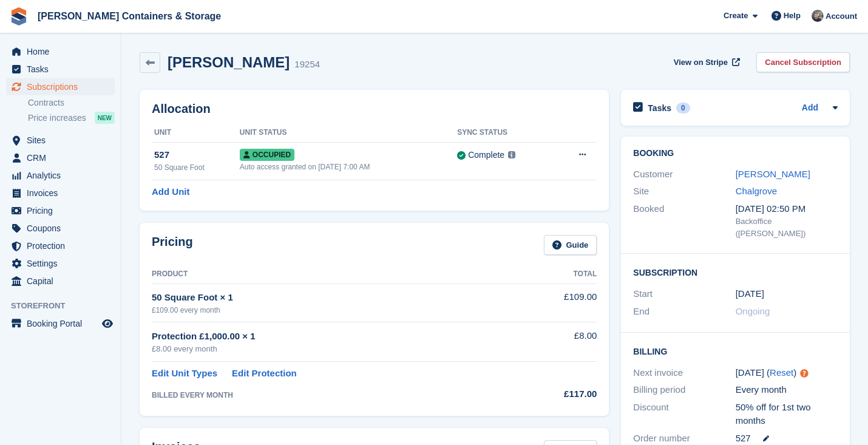 This screenshot has height=445, width=868. What do you see at coordinates (197, 167) in the screenshot?
I see `div: 50 Square Foot` at bounding box center [197, 167].